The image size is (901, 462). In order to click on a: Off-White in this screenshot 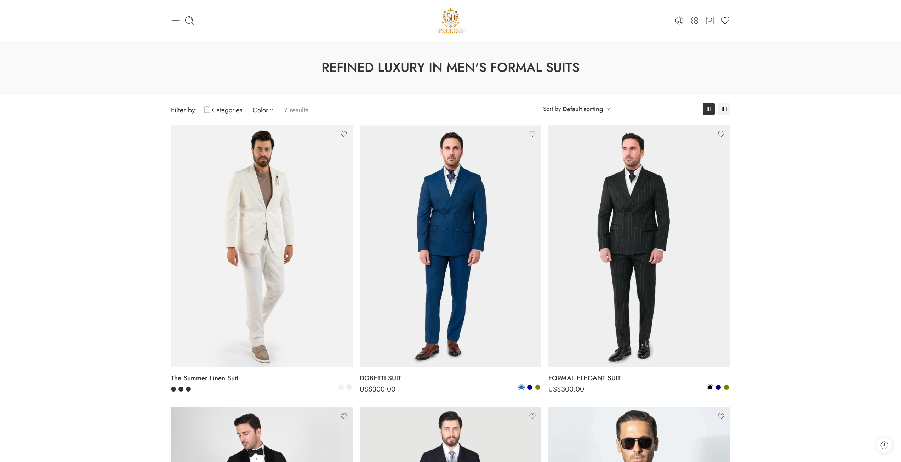, I will do `click(349, 387)`.